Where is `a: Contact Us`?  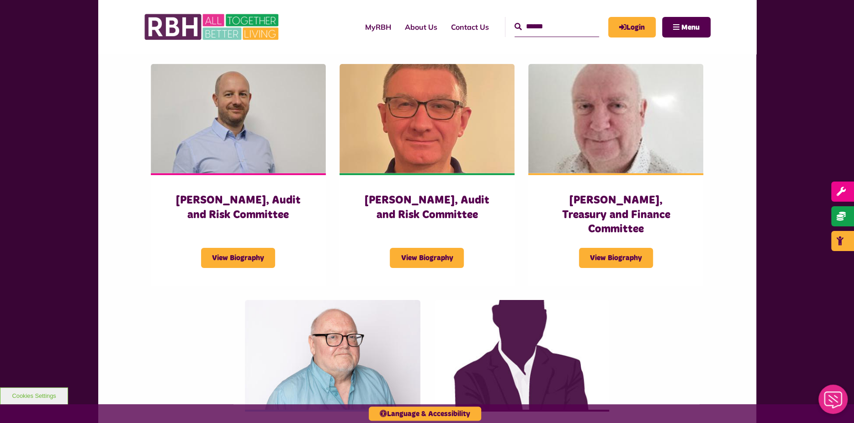 a: Contact Us is located at coordinates (470, 27).